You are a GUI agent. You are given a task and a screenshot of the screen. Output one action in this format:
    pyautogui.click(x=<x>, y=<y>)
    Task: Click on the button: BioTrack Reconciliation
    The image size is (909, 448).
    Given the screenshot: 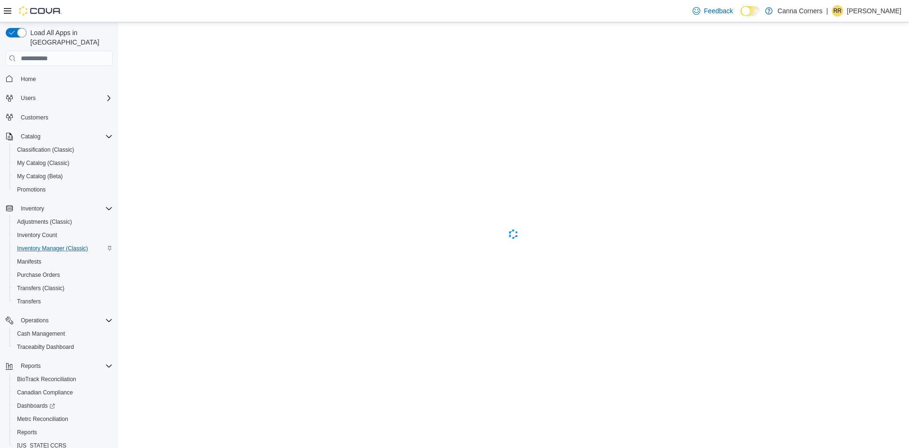 What is the action you would take?
    pyautogui.click(x=63, y=379)
    